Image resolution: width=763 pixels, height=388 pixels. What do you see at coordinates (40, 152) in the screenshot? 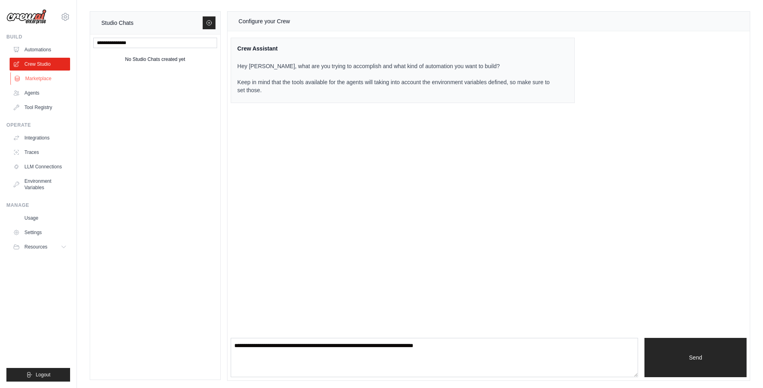
I see `a: Traces` at bounding box center [40, 152].